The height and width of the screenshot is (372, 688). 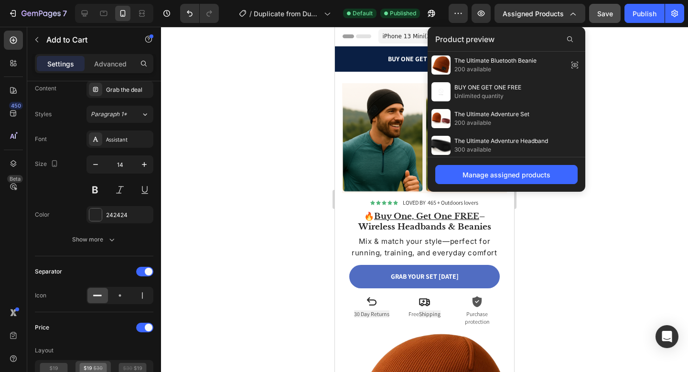 I want to click on div: Beta, so click(x=15, y=179).